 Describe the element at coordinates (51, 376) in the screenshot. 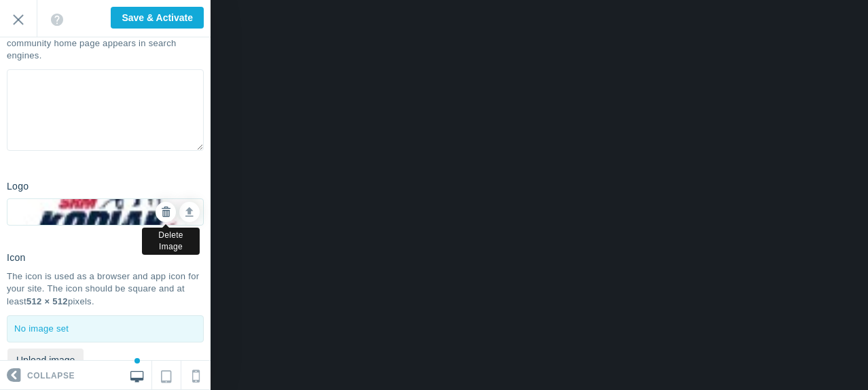

I see `span: Collapse` at that location.